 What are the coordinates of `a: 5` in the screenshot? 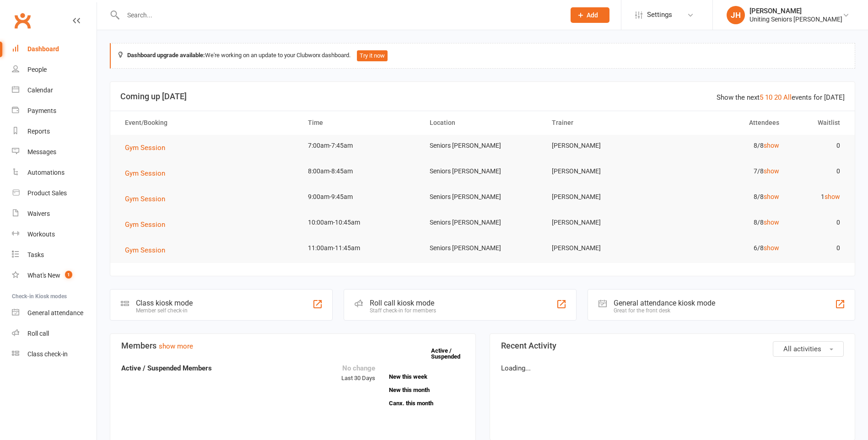 It's located at (762, 97).